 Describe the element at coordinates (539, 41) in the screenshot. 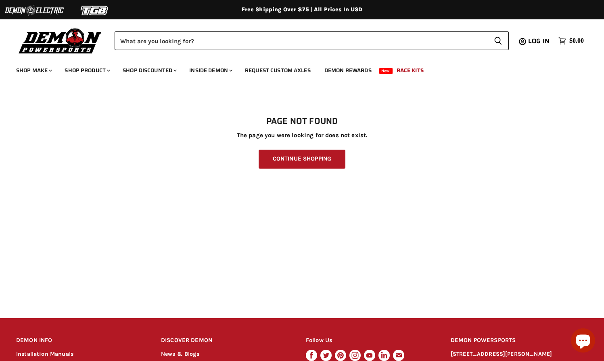

I see `span: Log in` at that location.